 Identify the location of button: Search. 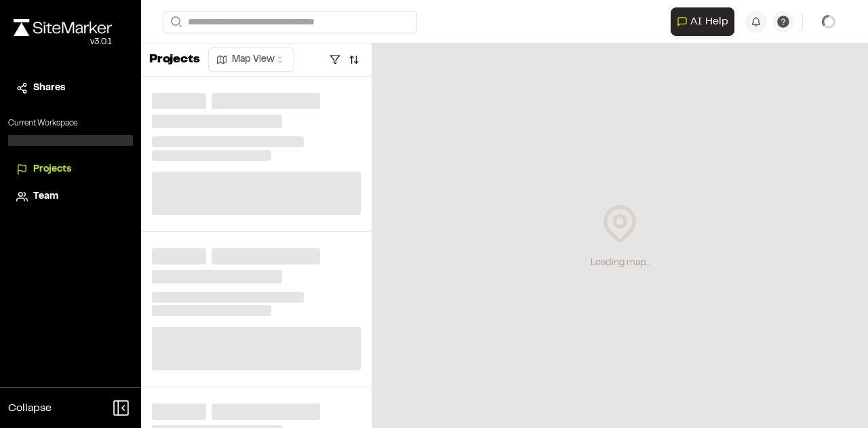
(175, 21).